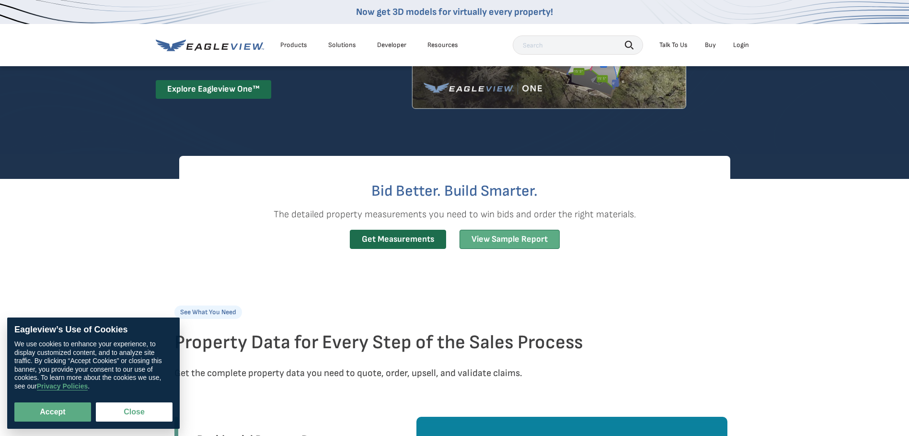 The height and width of the screenshot is (436, 909). I want to click on a: Explore Eagleview One™, so click(213, 89).